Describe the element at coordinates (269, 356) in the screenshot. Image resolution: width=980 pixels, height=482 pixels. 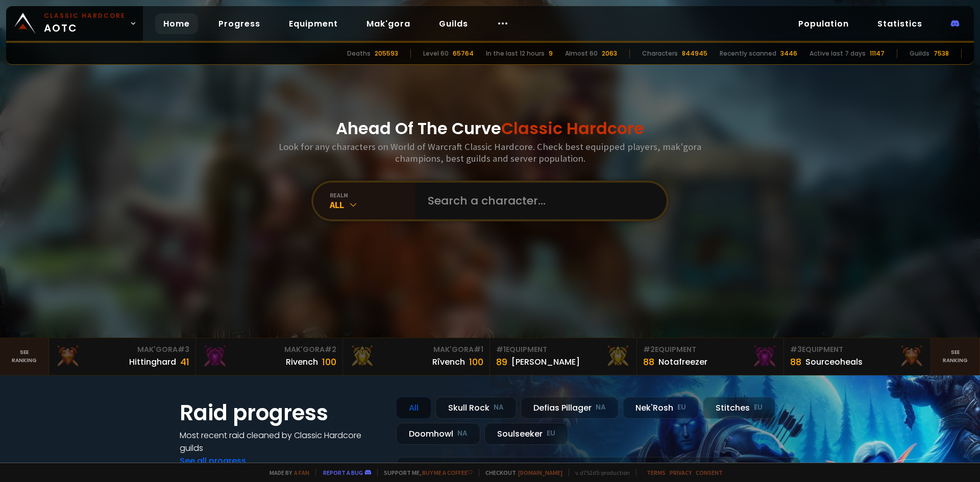
I see `a: Mak'Gora#2Rivench100` at that location.